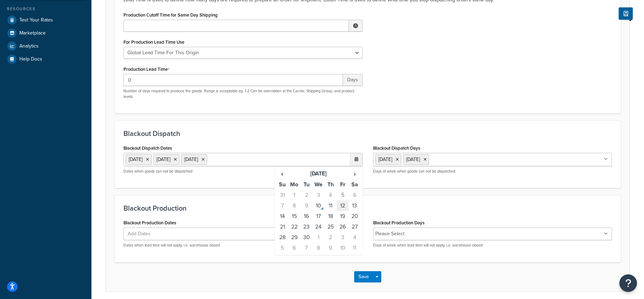 The height and width of the screenshot is (299, 644). I want to click on li: Marketplace, so click(46, 33).